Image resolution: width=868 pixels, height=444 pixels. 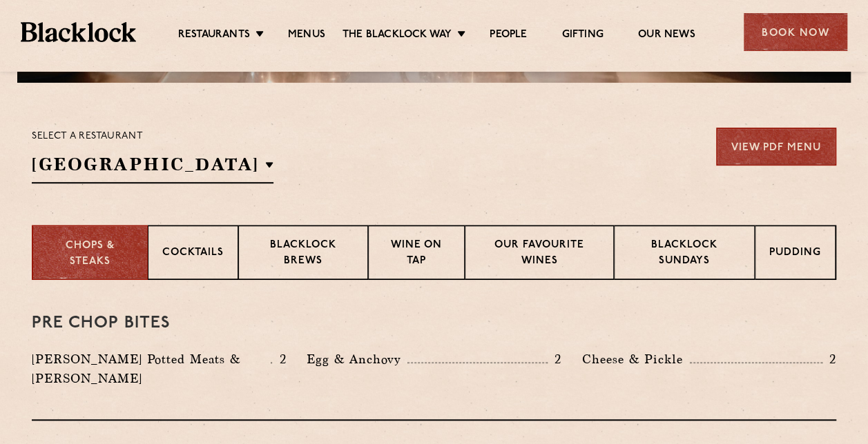 I want to click on a: Gifting, so click(x=582, y=36).